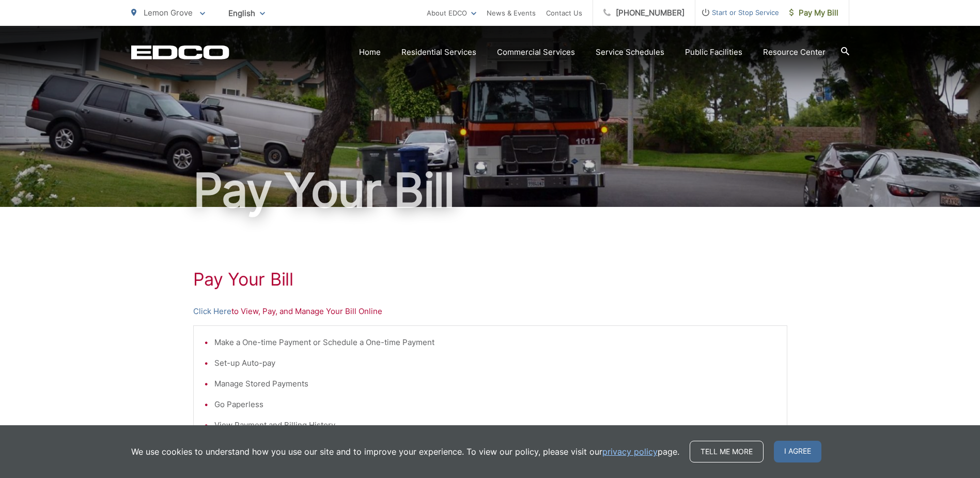 Image resolution: width=980 pixels, height=478 pixels. I want to click on span: I agree, so click(797, 452).